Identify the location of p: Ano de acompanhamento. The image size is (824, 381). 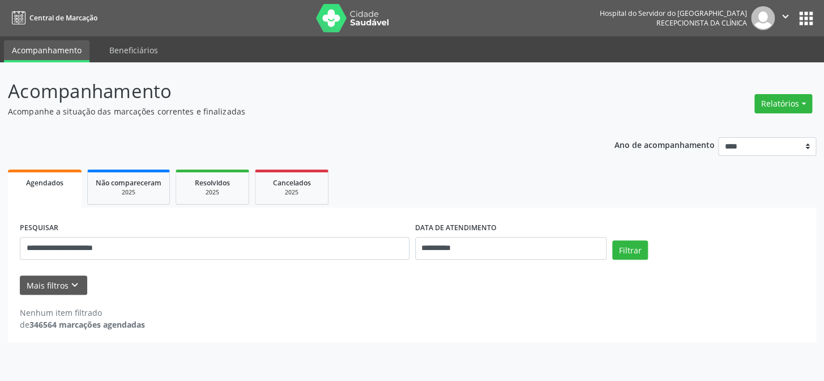
(664, 144).